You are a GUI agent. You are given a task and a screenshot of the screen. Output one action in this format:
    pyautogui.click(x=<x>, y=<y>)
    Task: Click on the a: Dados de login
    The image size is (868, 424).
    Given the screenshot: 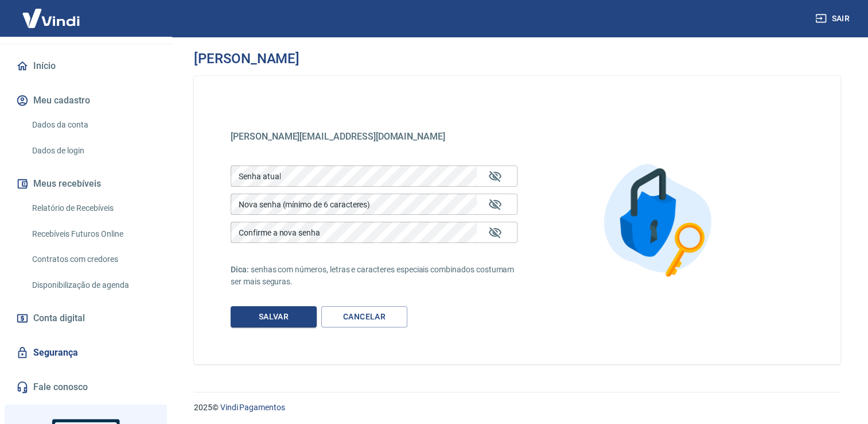 What is the action you would take?
    pyautogui.click(x=92, y=150)
    